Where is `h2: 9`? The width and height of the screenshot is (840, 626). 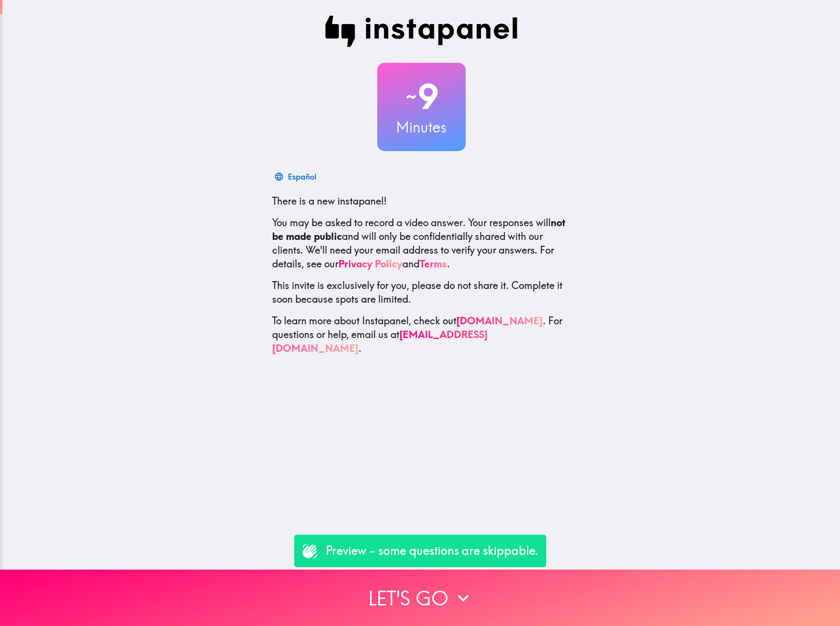 h2: 9 is located at coordinates (422, 97).